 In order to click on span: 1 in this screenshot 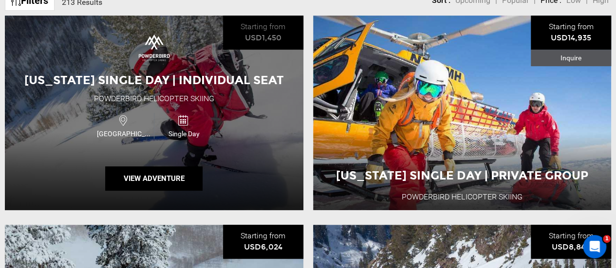, I will do `click(606, 239)`.